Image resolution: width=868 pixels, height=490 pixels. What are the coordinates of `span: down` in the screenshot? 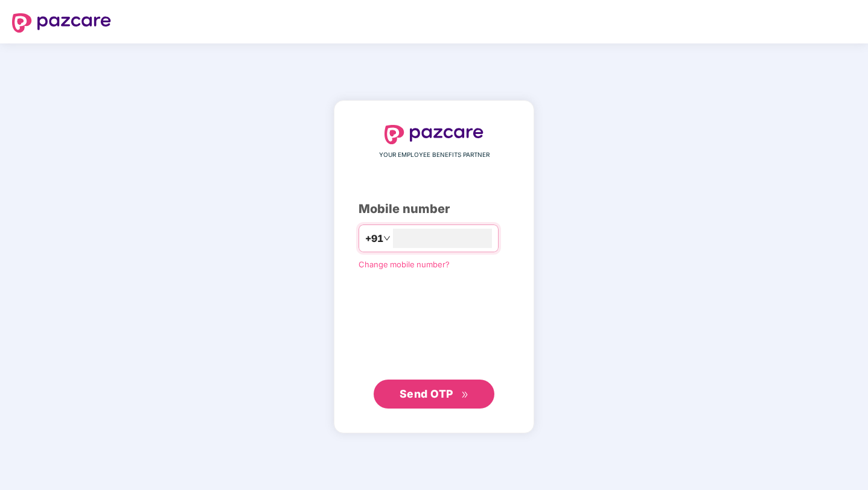 It's located at (387, 239).